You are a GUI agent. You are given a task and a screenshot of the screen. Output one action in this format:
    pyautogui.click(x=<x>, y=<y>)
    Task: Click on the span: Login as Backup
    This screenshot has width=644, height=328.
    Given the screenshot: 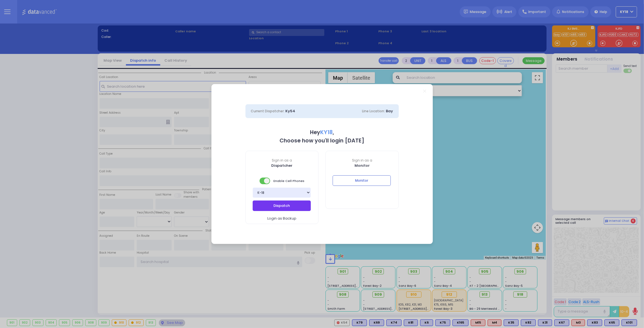 What is the action you would take?
    pyautogui.click(x=282, y=218)
    